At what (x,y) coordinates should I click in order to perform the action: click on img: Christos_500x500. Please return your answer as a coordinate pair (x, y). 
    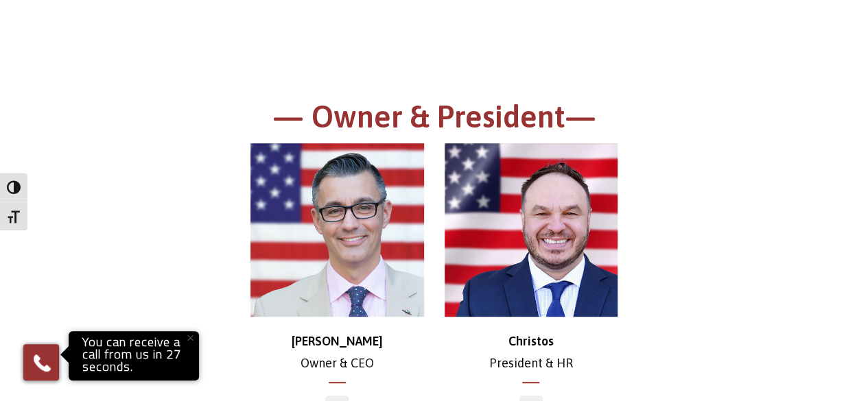
    Looking at the image, I should click on (531, 230).